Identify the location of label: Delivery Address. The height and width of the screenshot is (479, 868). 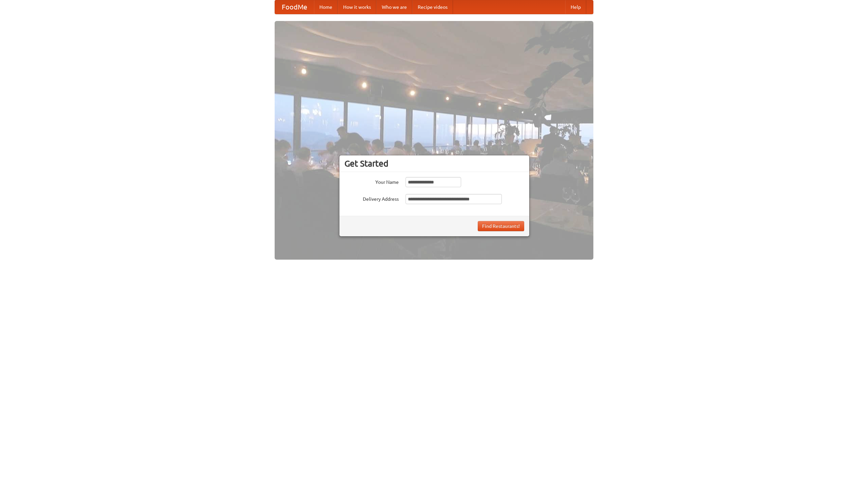
(371, 198).